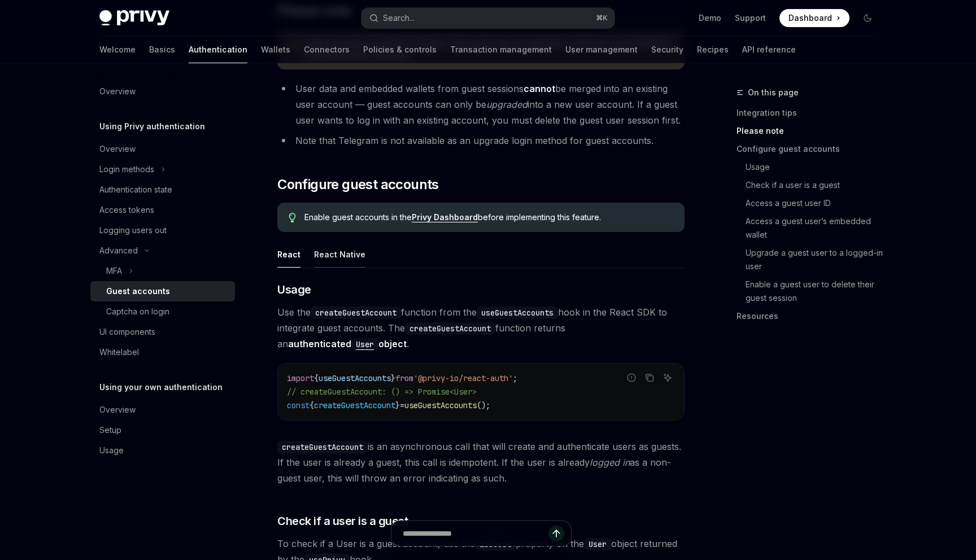  Describe the element at coordinates (110, 430) in the screenshot. I see `div: Setup` at that location.